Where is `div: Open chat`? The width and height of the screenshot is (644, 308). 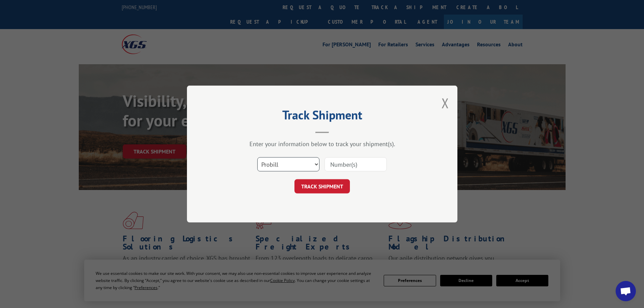
div: Open chat is located at coordinates (626, 291).